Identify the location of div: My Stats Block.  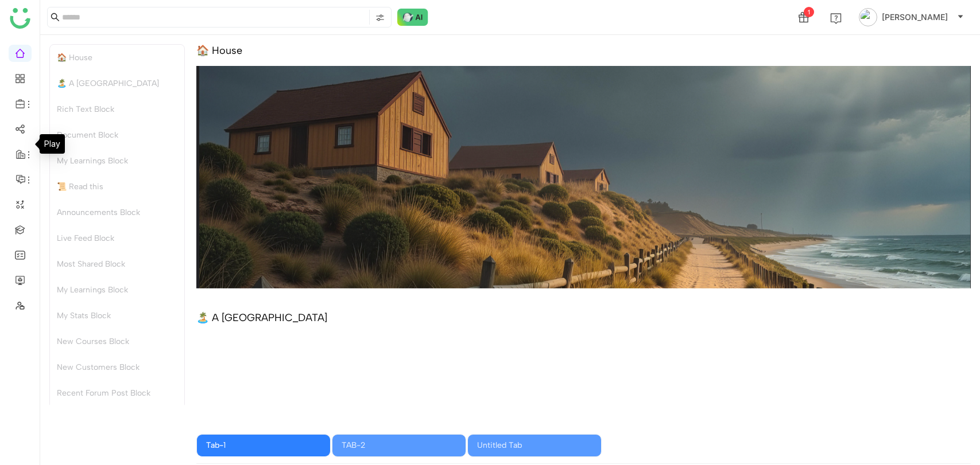
(117, 316).